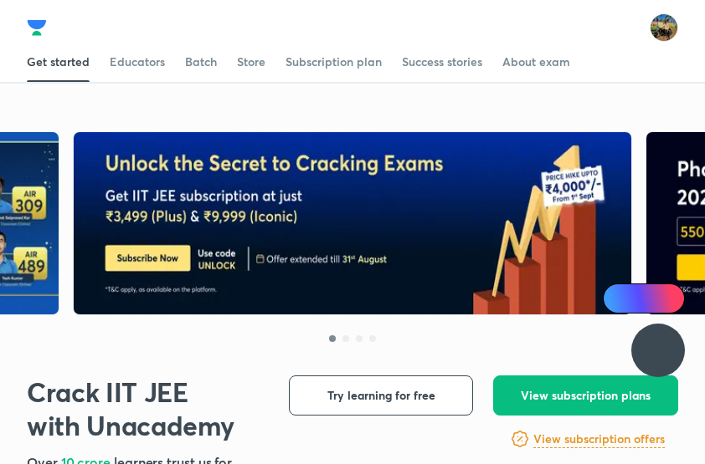 The width and height of the screenshot is (705, 464). What do you see at coordinates (442, 62) in the screenshot?
I see `a: Success stories` at bounding box center [442, 62].